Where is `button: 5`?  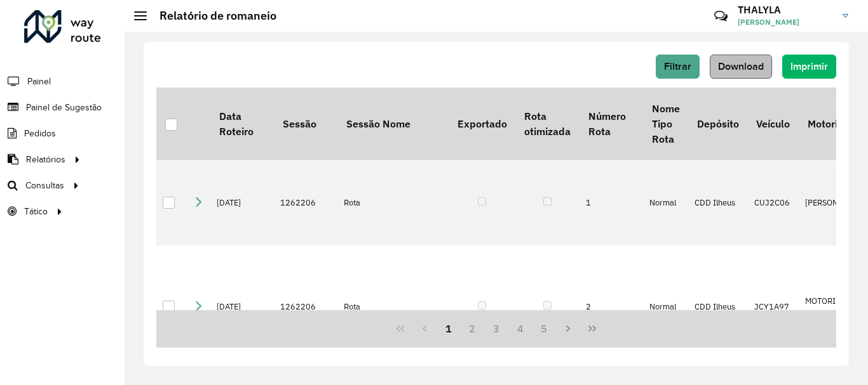 button: 5 is located at coordinates (545, 329).